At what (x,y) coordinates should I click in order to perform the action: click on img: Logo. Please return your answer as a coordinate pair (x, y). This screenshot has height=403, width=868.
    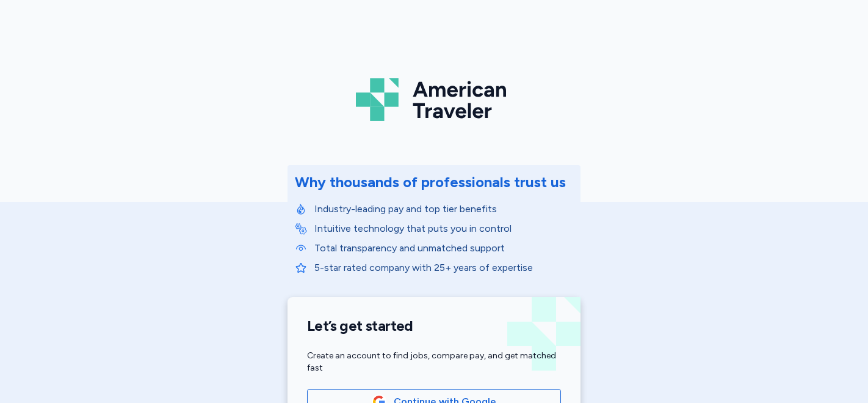
    Looking at the image, I should click on (434, 100).